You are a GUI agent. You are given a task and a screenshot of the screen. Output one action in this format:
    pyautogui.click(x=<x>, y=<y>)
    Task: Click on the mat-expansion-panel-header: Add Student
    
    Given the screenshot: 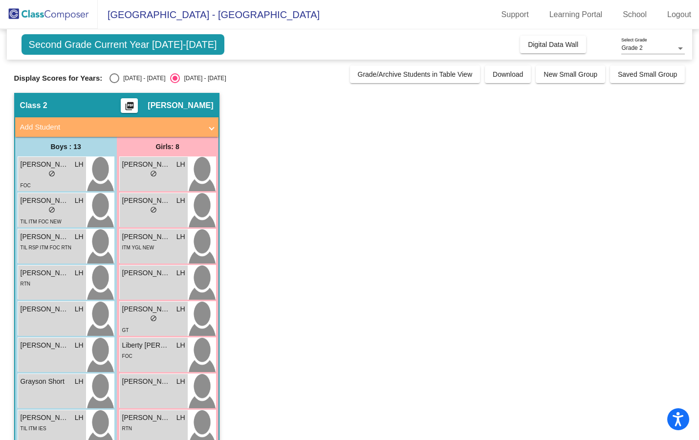 What is the action you would take?
    pyautogui.click(x=117, y=127)
    